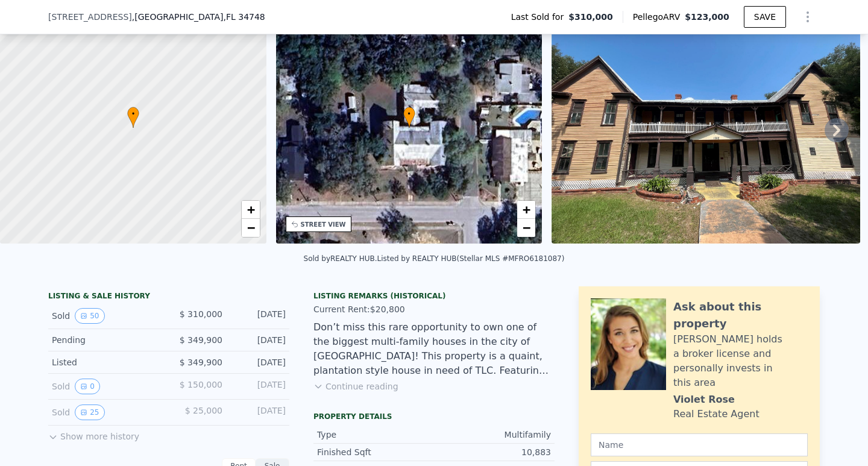  Describe the element at coordinates (591, 17) in the screenshot. I see `span: $310,000` at that location.